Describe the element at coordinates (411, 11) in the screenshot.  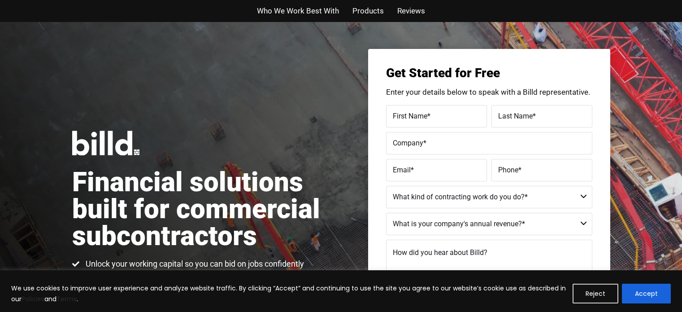
I see `span: Reviews` at that location.